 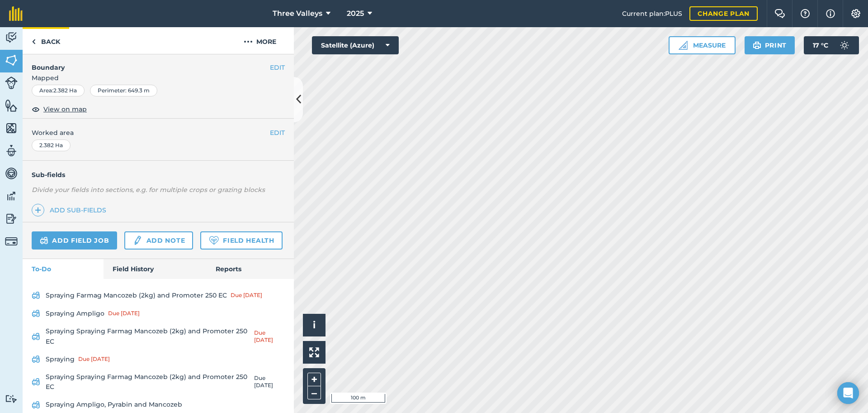 What do you see at coordinates (158, 175) in the screenshot?
I see `h4: Sub-fields` at bounding box center [158, 175].